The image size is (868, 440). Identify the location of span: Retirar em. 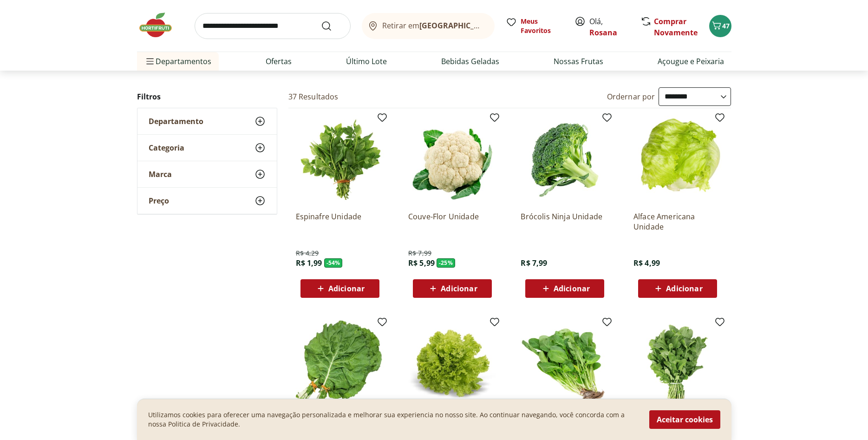
(433, 26).